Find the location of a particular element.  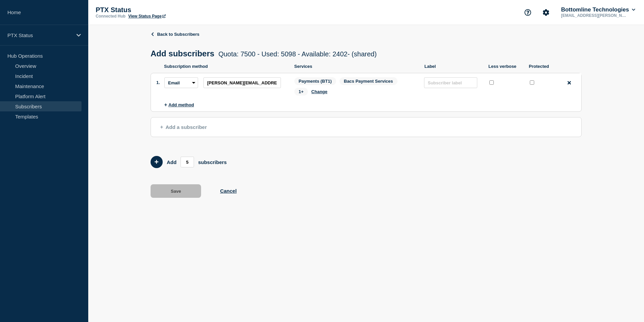

h1: Add subscribers is located at coordinates (263, 54).